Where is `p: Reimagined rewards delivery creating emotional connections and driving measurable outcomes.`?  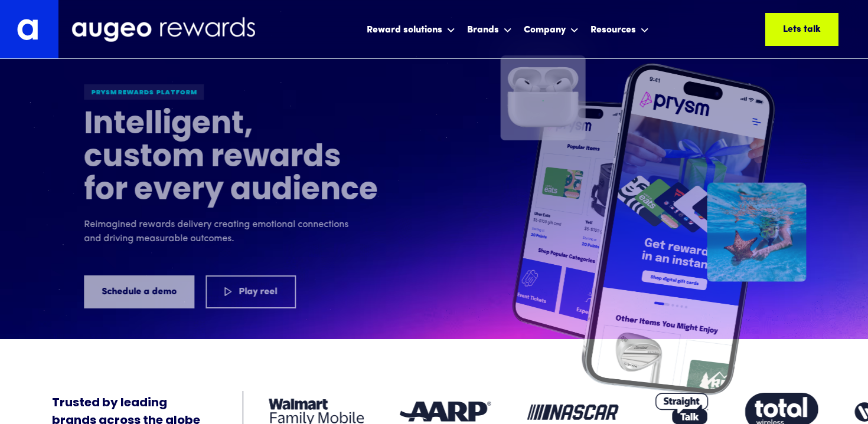 p: Reimagined rewards delivery creating emotional connections and driving measurable outcomes. is located at coordinates (220, 232).